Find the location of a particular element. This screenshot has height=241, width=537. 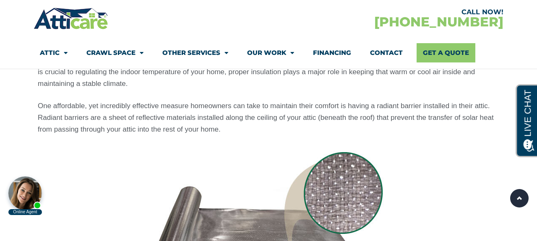

p: One affordable, yet incredibly effective measure homeowners can take to maintain their comfort is... is located at coordinates (268, 118).